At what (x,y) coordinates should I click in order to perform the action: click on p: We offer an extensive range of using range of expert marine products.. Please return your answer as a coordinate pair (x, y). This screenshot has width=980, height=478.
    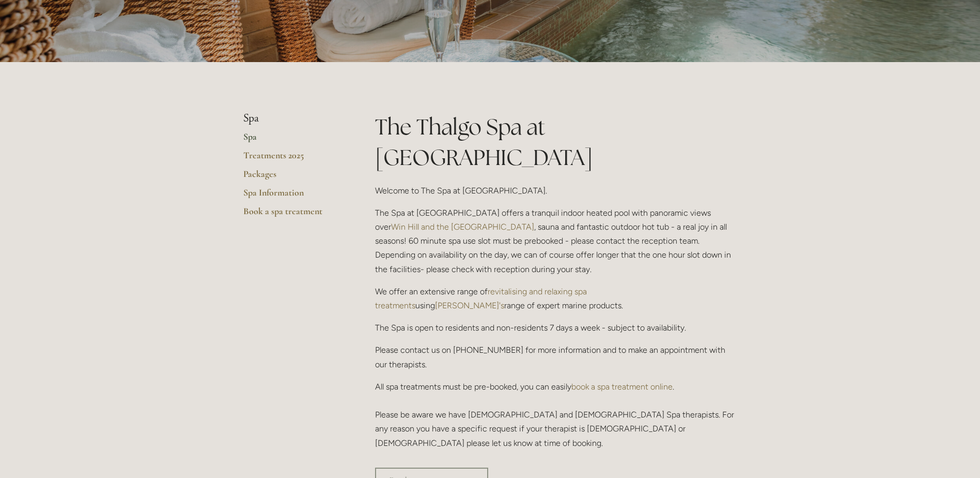
    Looking at the image, I should click on (556, 298).